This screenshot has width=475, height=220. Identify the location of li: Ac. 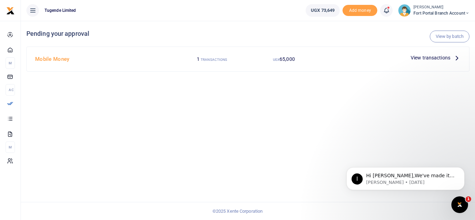
(10, 90).